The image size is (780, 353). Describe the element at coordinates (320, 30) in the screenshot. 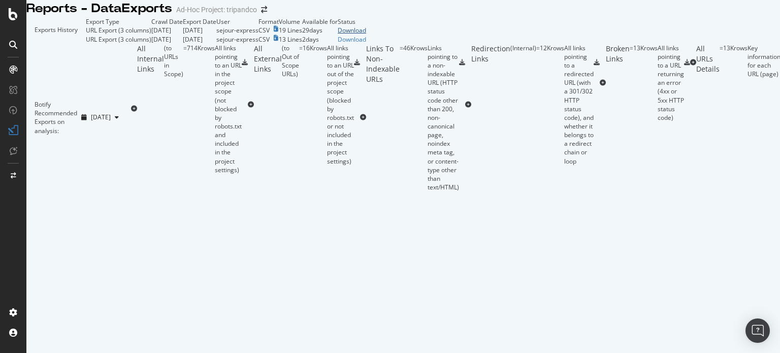

I see `td: 29 days` at that location.